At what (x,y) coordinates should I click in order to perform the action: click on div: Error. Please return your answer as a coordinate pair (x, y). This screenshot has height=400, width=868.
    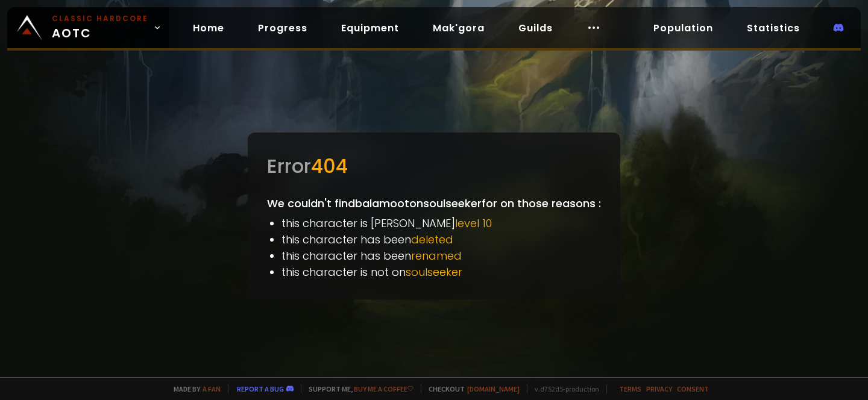
    Looking at the image, I should click on (434, 166).